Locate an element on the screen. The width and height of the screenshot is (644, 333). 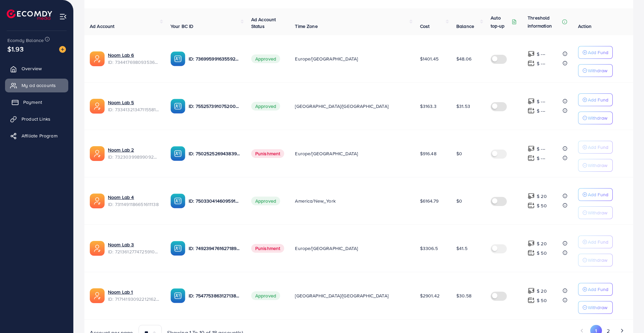
span: ID: 7334132134711558146 is located at coordinates (134, 109).